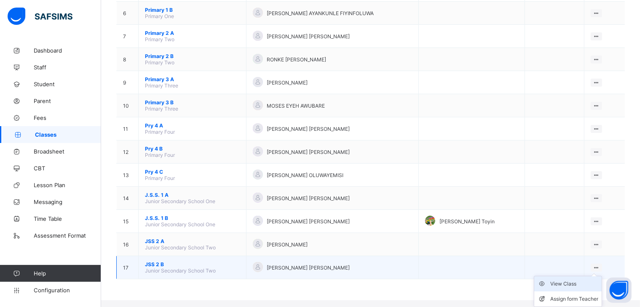 This screenshot has width=640, height=307. Describe the element at coordinates (296, 106) in the screenshot. I see `span: MOSES EYEH AWUBARE` at that location.